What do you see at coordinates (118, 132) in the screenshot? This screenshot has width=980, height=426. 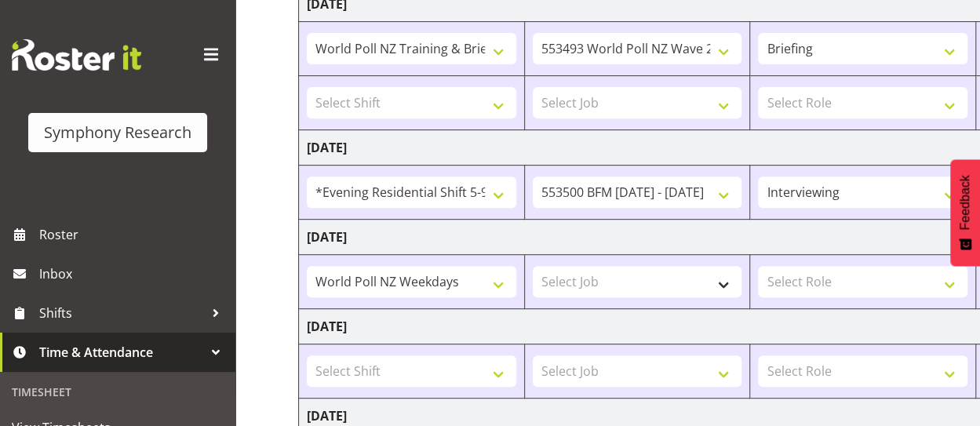 I see `div: Symphony Research` at bounding box center [118, 132].